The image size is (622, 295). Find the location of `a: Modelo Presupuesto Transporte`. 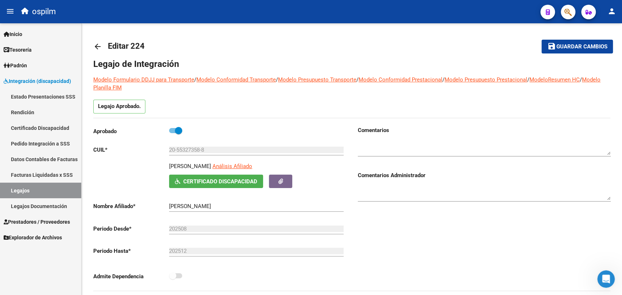

a: Modelo Presupuesto Transporte is located at coordinates (317, 80).